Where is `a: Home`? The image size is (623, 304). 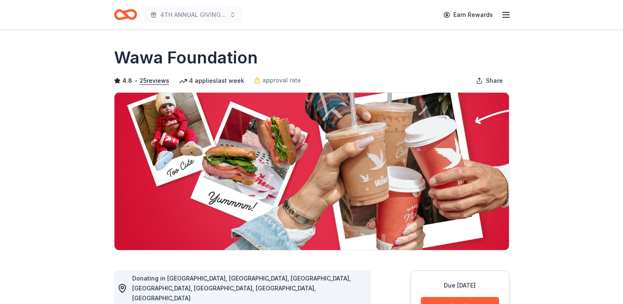
a: Home is located at coordinates (126, 14).